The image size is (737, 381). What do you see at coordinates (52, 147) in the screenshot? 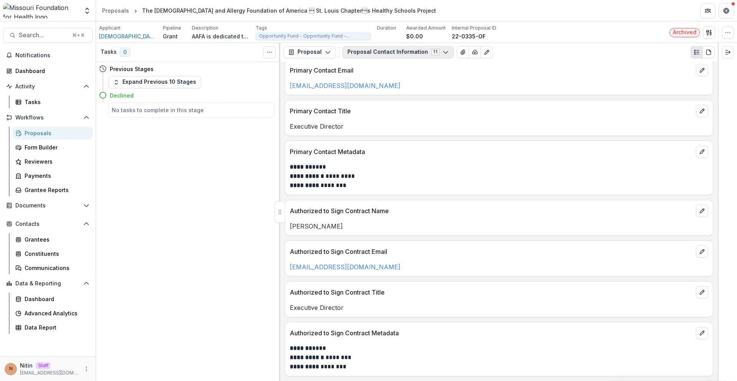
I see `a: Form Builder` at bounding box center [52, 147].